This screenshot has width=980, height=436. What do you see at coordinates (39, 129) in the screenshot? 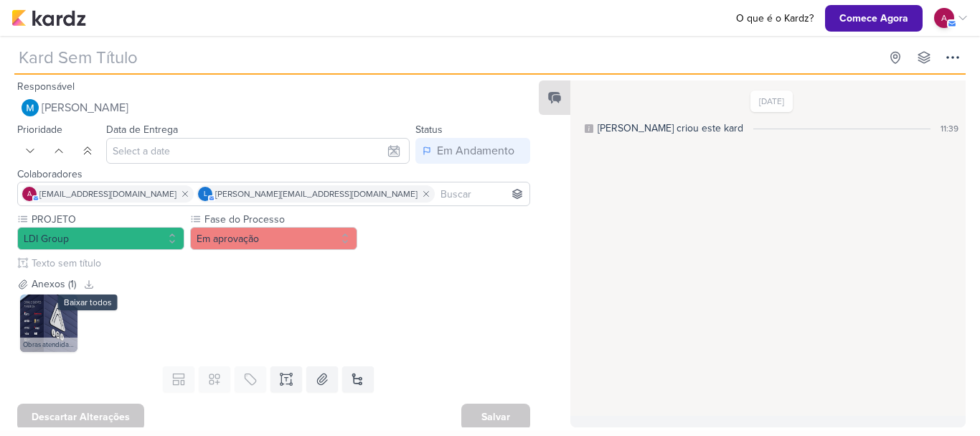
I see `label: Prioridade` at bounding box center [39, 129].